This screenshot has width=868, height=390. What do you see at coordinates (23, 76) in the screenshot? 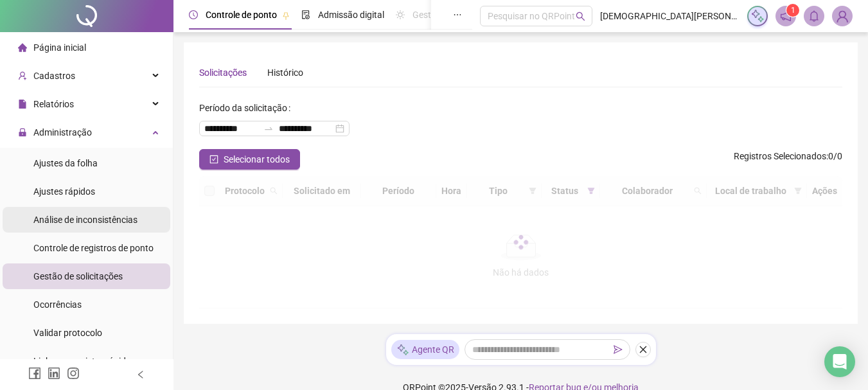
I see `span: user-add` at bounding box center [23, 76].